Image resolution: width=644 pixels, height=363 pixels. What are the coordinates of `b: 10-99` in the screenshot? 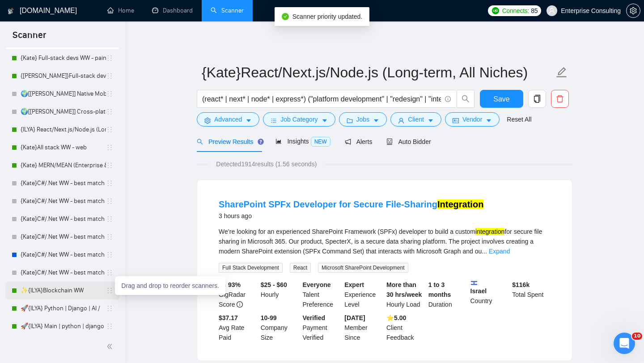 It's located at (269, 318).